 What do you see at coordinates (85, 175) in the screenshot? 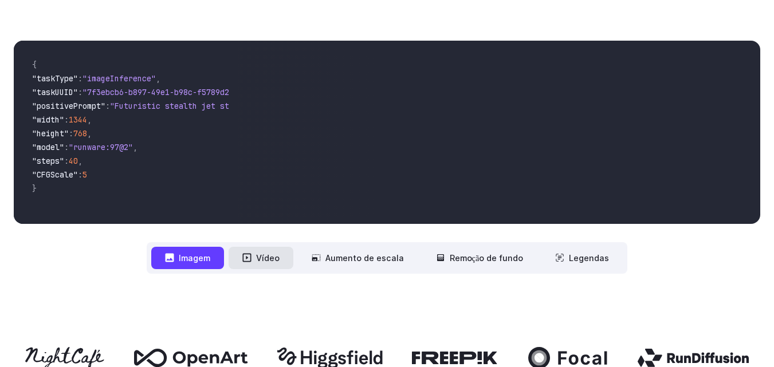
I see `span: 5` at bounding box center [85, 175].